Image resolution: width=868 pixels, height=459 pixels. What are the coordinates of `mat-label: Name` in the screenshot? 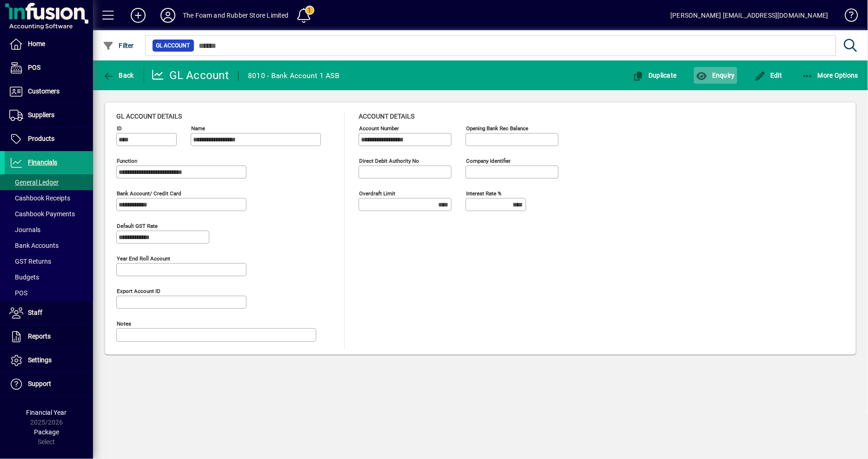 It's located at (198, 128).